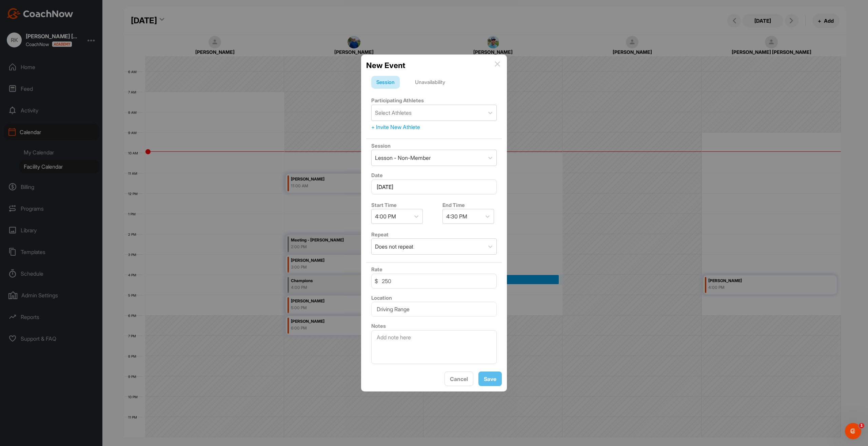  I want to click on label: Start Time, so click(384, 205).